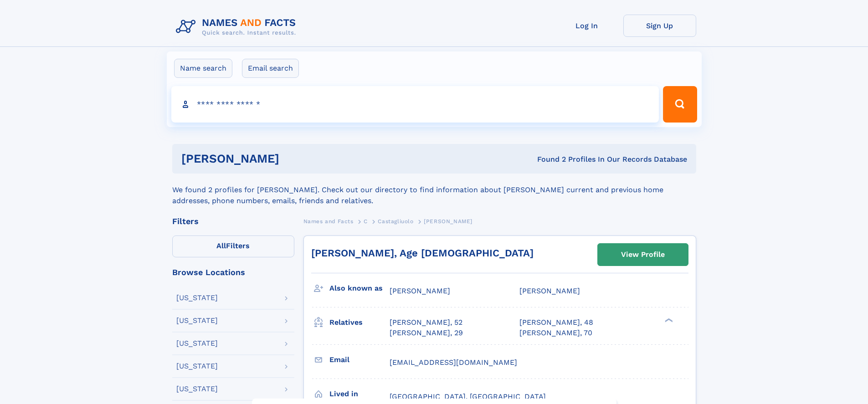 This screenshot has width=868, height=404. I want to click on div: Found 2 Profiles In Our Records Database, so click(548, 159).